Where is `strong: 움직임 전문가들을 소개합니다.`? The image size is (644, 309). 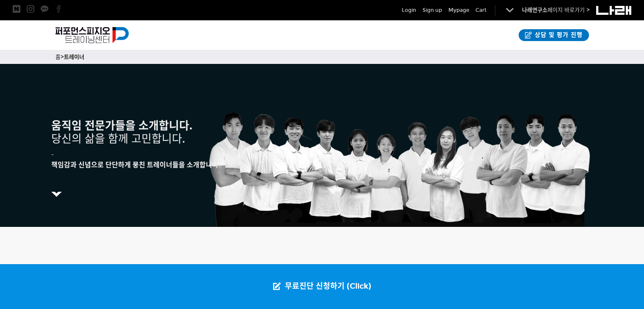
strong: 움직임 전문가들을 소개합니다. is located at coordinates (121, 126).